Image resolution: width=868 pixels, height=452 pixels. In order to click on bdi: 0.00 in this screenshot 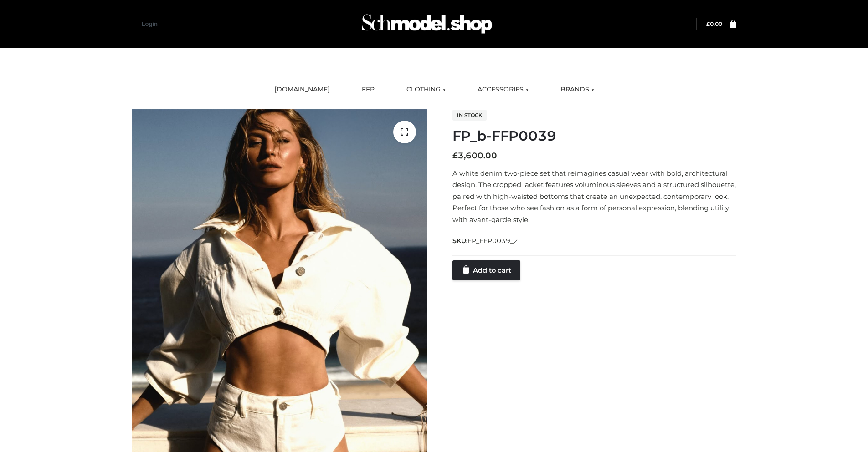, I will do `click(714, 24)`.